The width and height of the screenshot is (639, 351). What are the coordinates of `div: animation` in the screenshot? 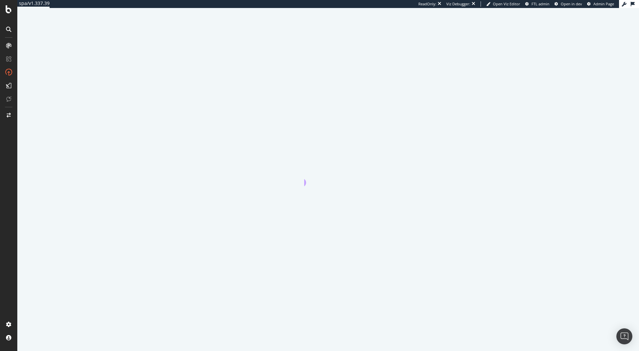 It's located at (328, 174).